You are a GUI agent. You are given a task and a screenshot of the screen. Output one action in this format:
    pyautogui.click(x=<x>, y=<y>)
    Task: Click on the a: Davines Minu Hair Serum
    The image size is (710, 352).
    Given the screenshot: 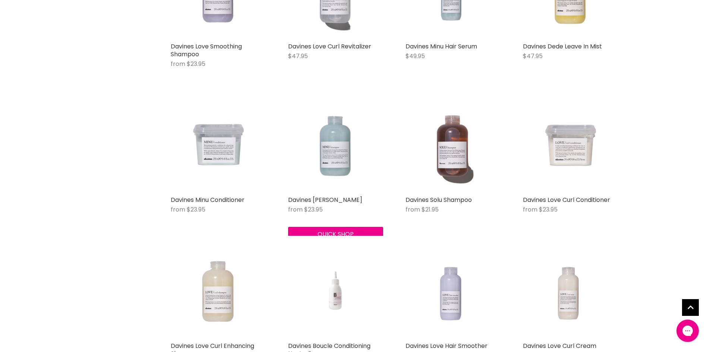 What is the action you would take?
    pyautogui.click(x=441, y=46)
    